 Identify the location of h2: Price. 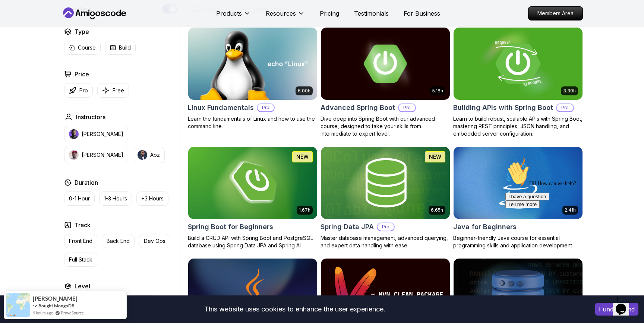
(82, 74).